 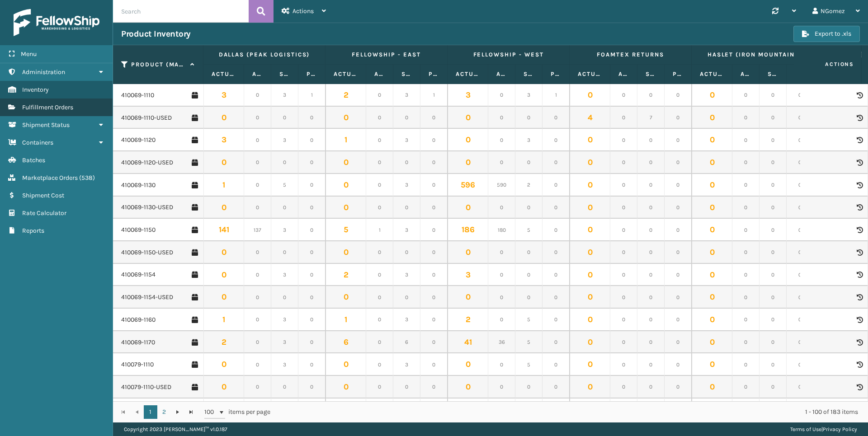 I want to click on a: 410069-1150-USED, so click(x=147, y=253).